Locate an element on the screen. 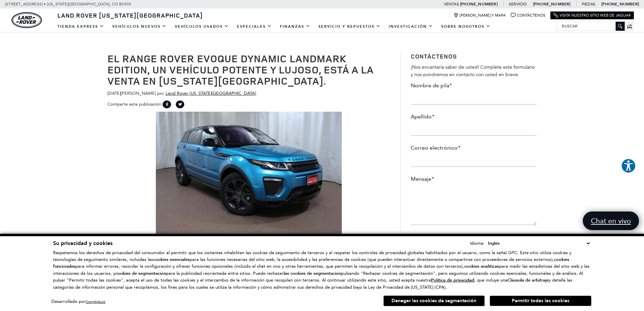  font: Respetamos los derechos de privacidad del consumidor al permitir que los visitantes inhabiliten l... is located at coordinates (313, 256).